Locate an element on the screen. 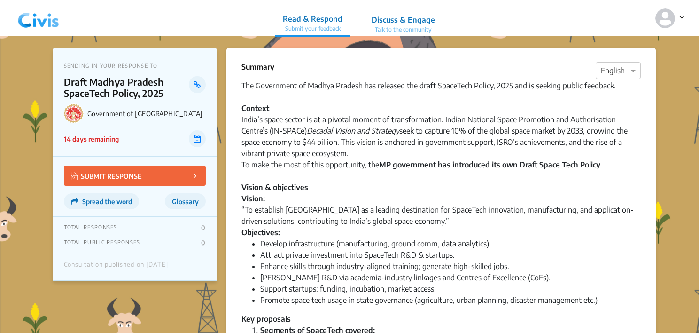 This screenshot has height=333, width=699. span: Spread the word is located at coordinates (107, 201).